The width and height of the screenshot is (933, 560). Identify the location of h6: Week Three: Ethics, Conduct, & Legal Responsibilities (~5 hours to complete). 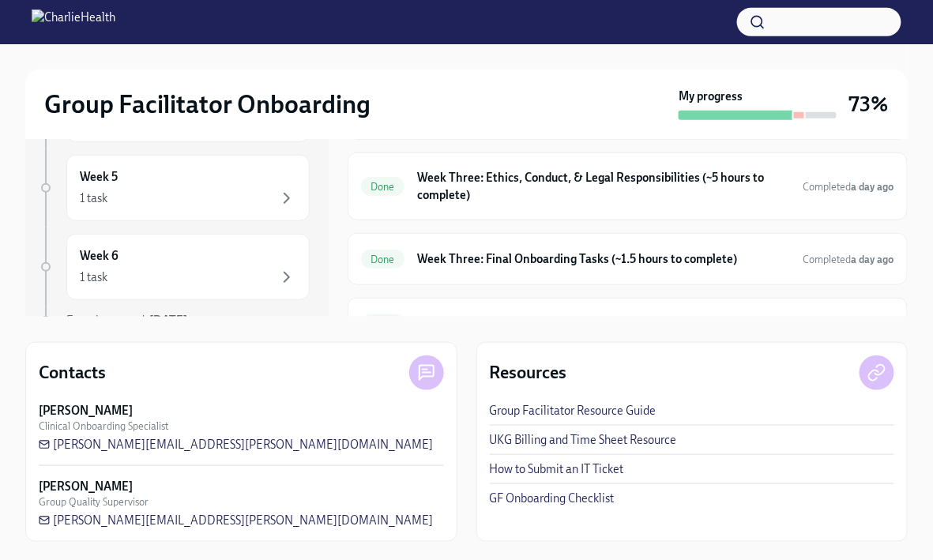
(604, 186).